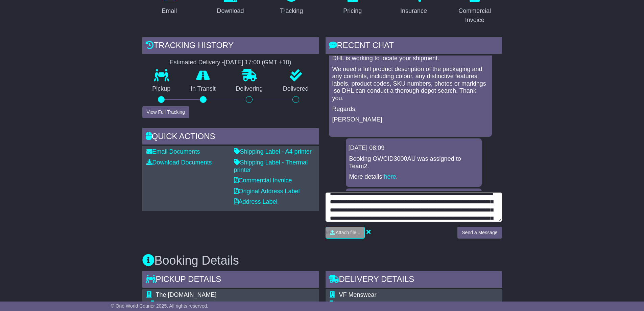  What do you see at coordinates (390, 177) in the screenshot?
I see `a: here` at bounding box center [390, 177].